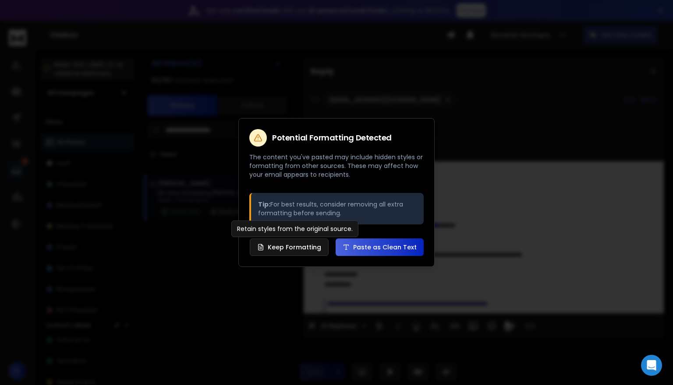  What do you see at coordinates (651, 366) in the screenshot?
I see `div: Open Intercom Messenger` at bounding box center [651, 366].